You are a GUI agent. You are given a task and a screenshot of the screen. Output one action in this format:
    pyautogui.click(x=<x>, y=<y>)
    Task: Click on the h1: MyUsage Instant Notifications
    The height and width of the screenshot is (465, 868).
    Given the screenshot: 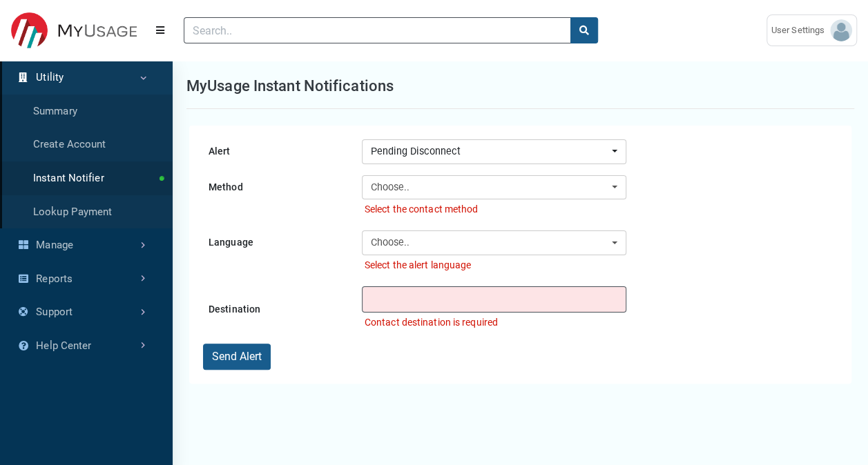 What is the action you would take?
    pyautogui.click(x=290, y=85)
    